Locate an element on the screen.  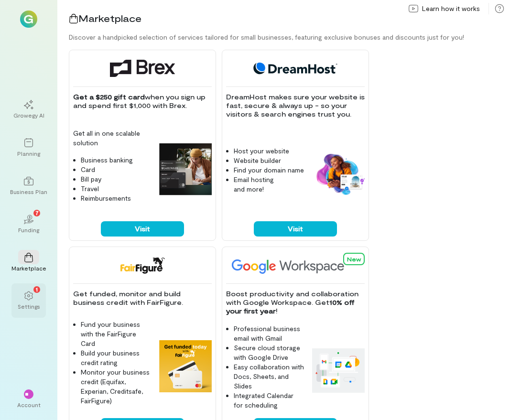
li: Professional business email with Gmail is located at coordinates (269, 333).